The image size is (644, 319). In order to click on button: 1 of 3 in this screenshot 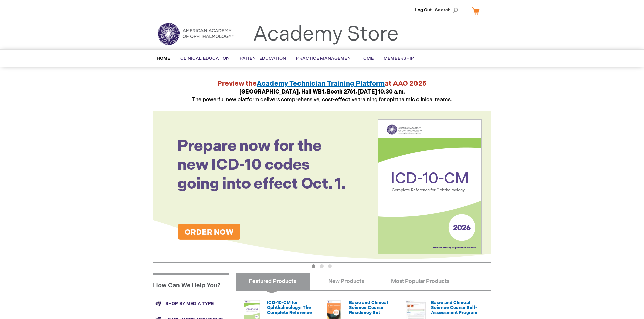, I will do `click(313, 266)`.